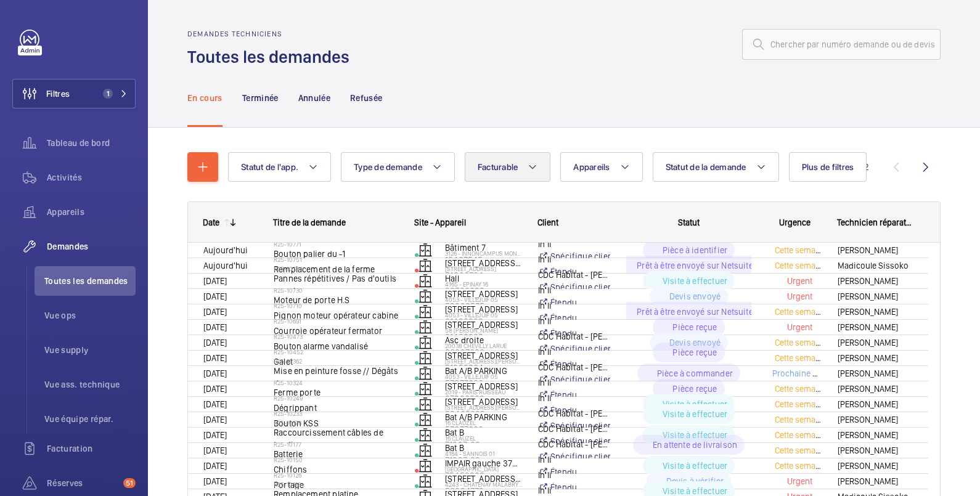 The image size is (980, 496). What do you see at coordinates (695, 445) in the screenshot?
I see `p: En attente de livraison` at bounding box center [695, 445].